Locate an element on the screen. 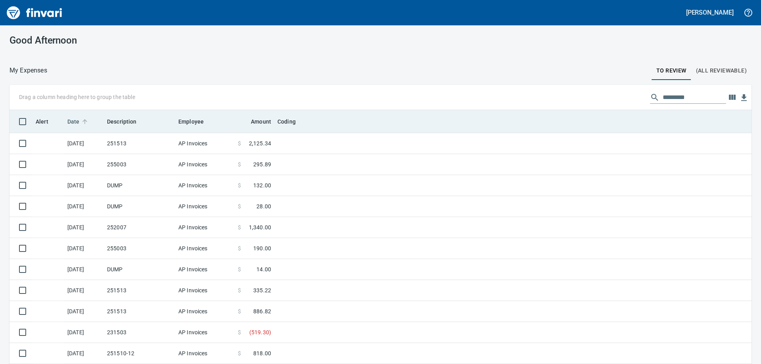 The image size is (761, 364). span: To Review is located at coordinates (672, 71).